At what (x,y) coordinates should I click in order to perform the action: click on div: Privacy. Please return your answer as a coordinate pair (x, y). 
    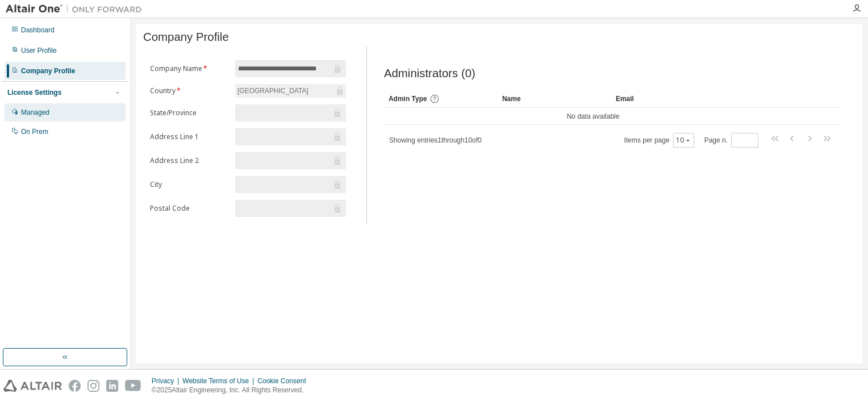
    Looking at the image, I should click on (167, 381).